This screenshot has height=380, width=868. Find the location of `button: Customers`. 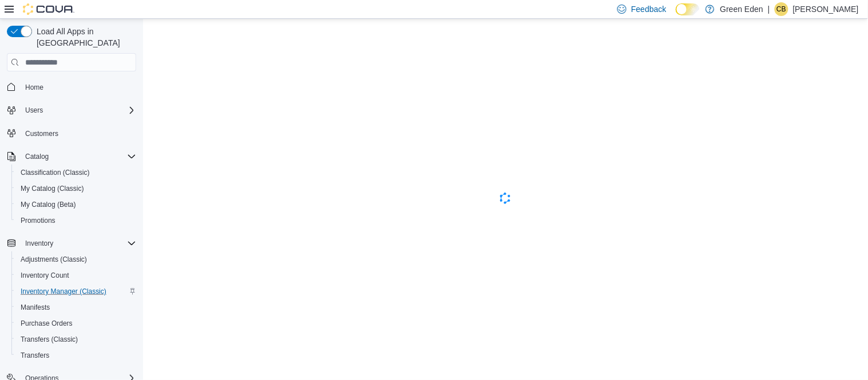

button: Customers is located at coordinates (71, 133).